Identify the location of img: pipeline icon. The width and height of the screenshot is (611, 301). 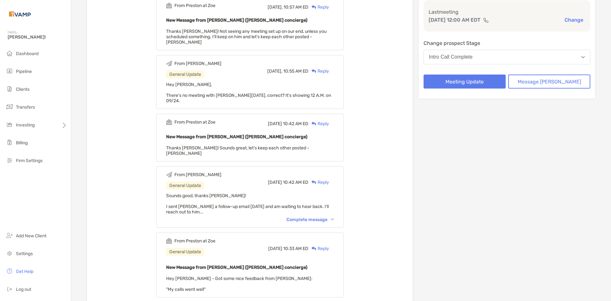
(10, 71).